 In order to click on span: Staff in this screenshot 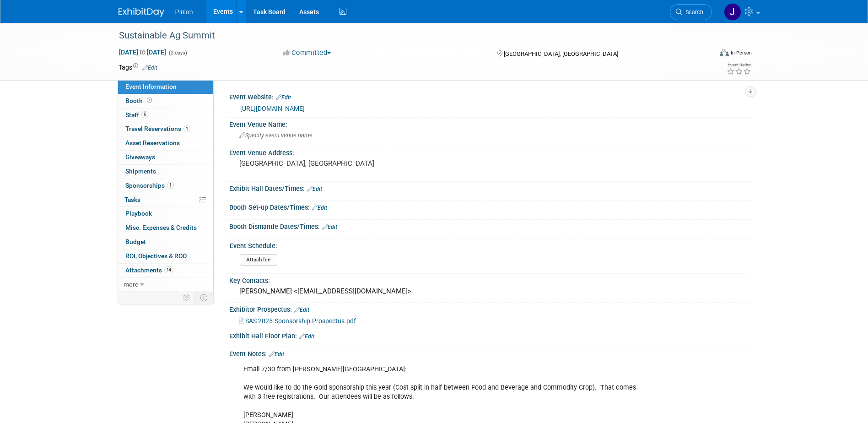, I will do `click(137, 115)`.